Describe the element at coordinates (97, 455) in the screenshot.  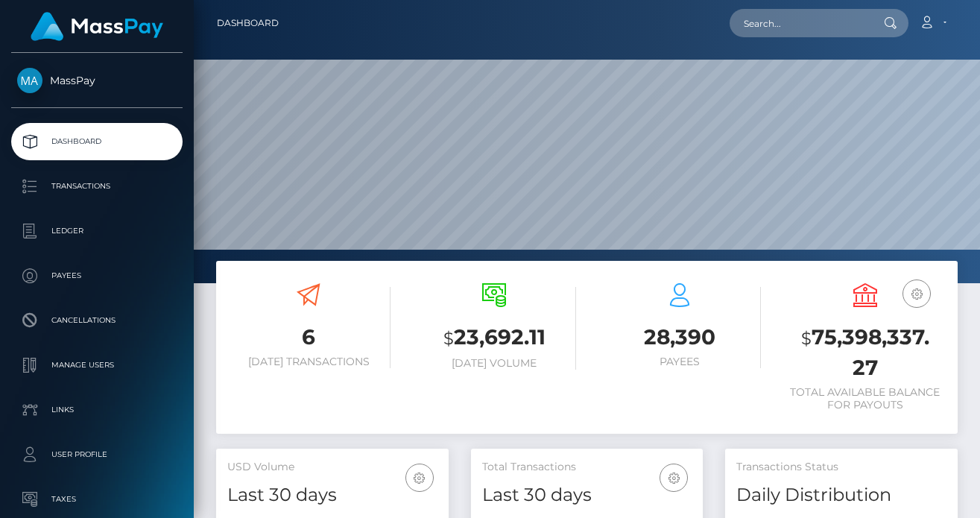
I see `p: User Profile` at that location.